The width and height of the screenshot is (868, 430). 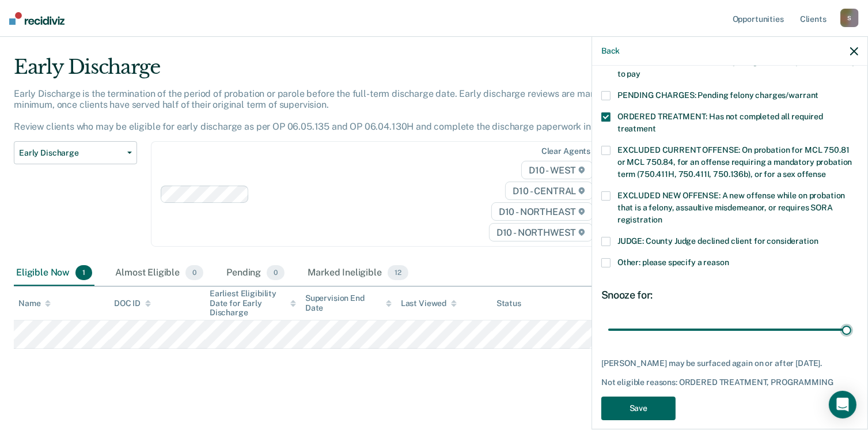 I want to click on span: 12, so click(x=398, y=273).